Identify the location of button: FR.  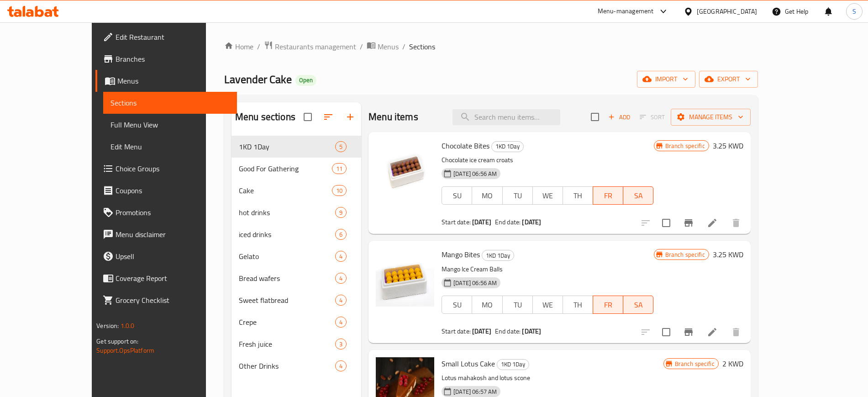
(608, 195).